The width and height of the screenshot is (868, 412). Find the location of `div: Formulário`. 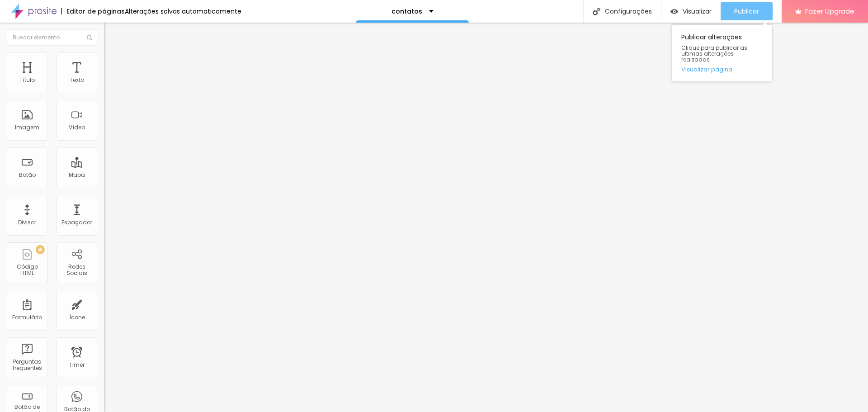

div: Formulário is located at coordinates (27, 318).